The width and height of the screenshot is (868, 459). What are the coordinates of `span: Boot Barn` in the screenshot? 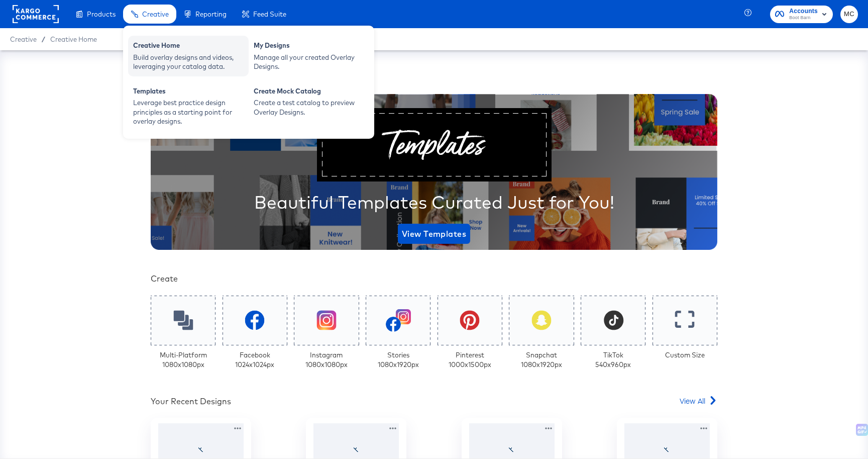 It's located at (803, 18).